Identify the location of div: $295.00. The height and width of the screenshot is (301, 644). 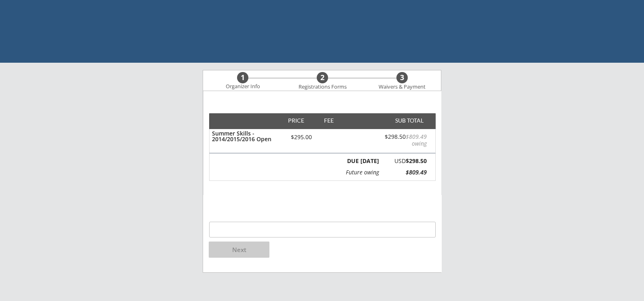
(301, 137).